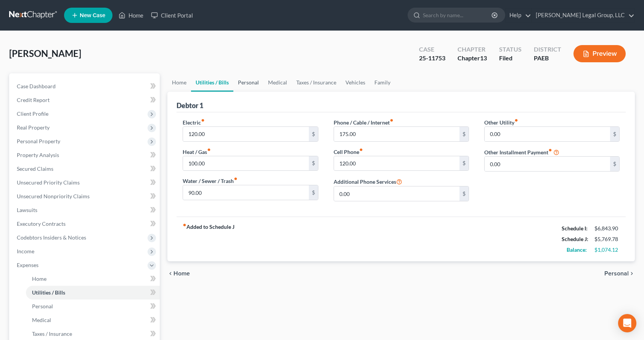 Image resolution: width=644 pixels, height=340 pixels. I want to click on a: Unsecured Priority Claims, so click(85, 183).